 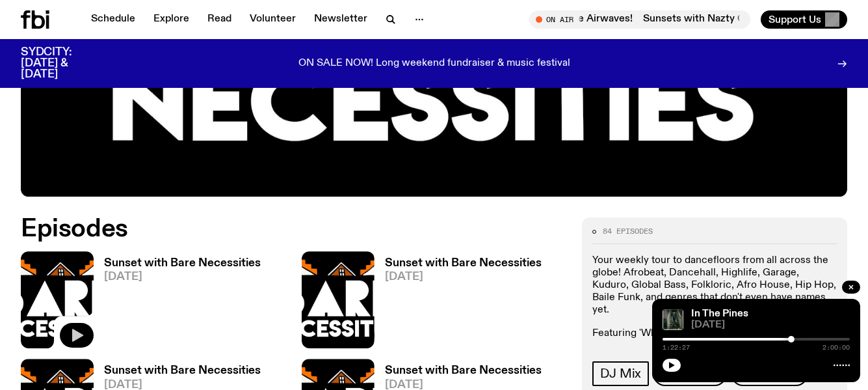 What do you see at coordinates (720, 314) in the screenshot?
I see `a: In The Pines` at bounding box center [720, 314].